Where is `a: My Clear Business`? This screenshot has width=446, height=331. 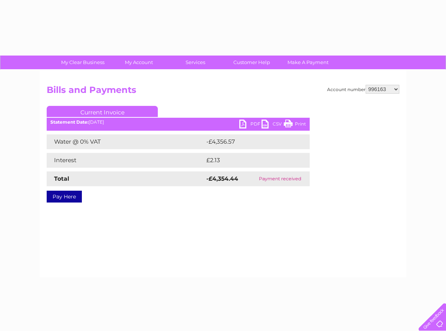 a: My Clear Business is located at coordinates (83, 62).